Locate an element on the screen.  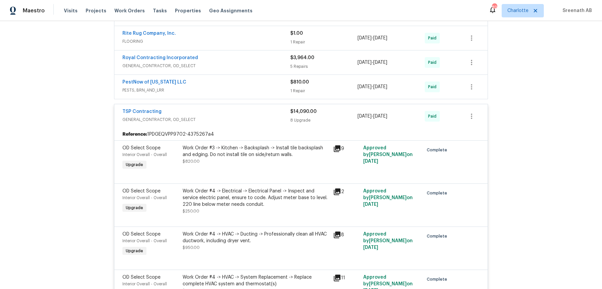
span: $820.00 is located at coordinates (191, 162).